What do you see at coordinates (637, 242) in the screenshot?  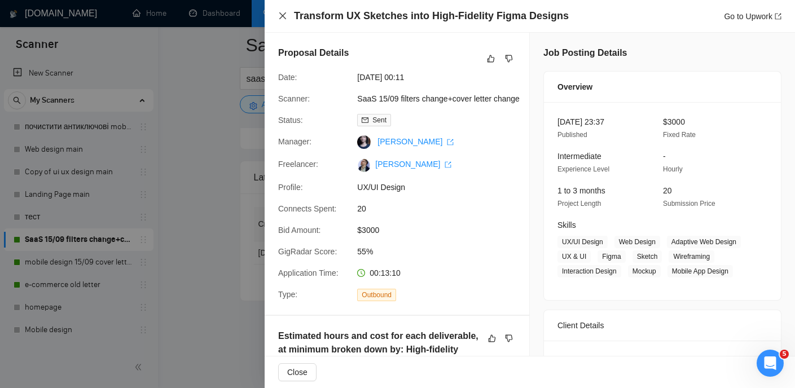 I see `span: Web Design` at bounding box center [637, 242].